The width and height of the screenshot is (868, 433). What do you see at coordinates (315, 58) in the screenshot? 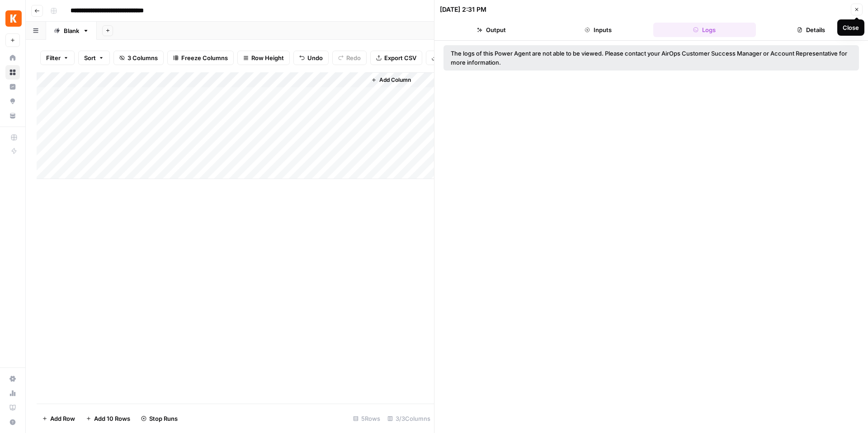
I see `span: Undo` at bounding box center [315, 58].